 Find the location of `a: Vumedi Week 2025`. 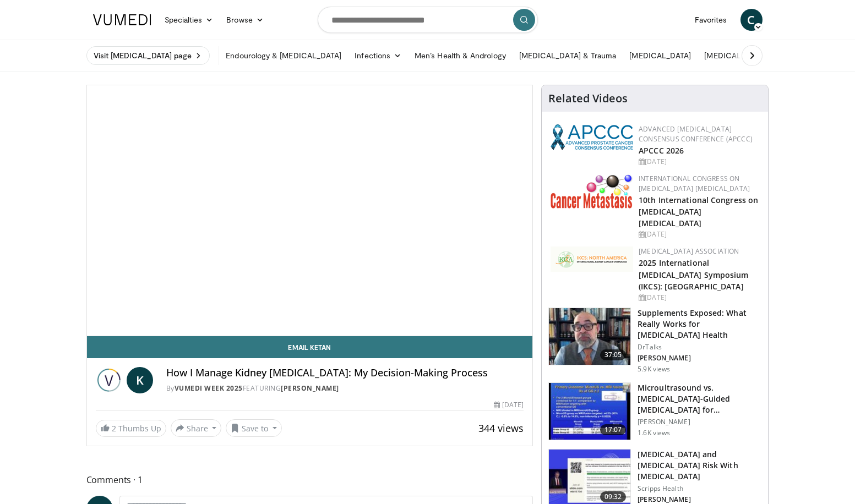

a: Vumedi Week 2025 is located at coordinates (209, 388).